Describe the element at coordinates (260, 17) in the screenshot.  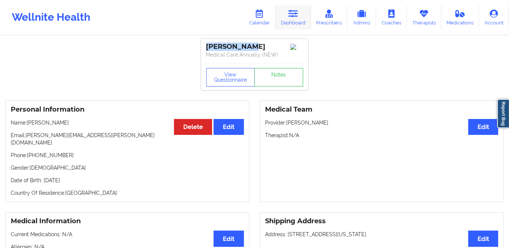
I see `a: Calendar` at that location.